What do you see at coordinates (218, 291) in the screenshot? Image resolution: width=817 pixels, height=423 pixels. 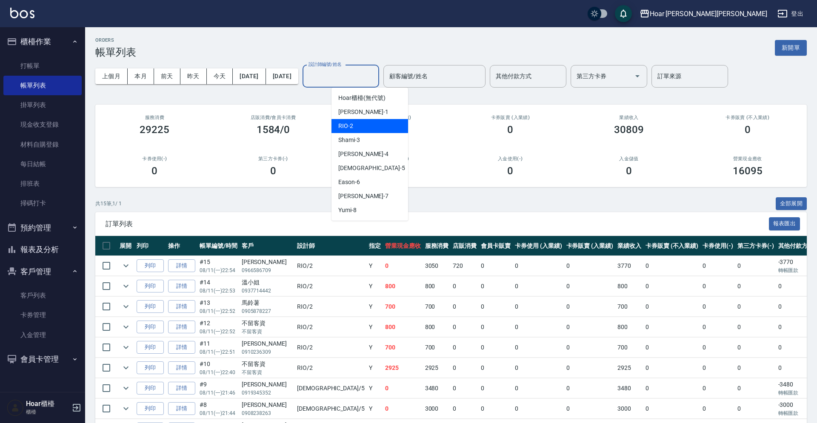 I see `p: 08/11 (一) 22:53` at bounding box center [218, 291].